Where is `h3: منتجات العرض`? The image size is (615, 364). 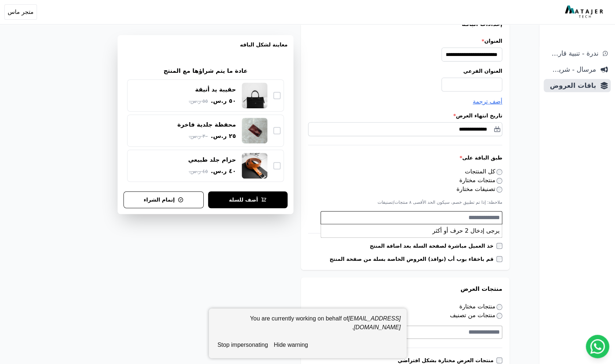
h3: منتجات العرض is located at coordinates (406, 289).